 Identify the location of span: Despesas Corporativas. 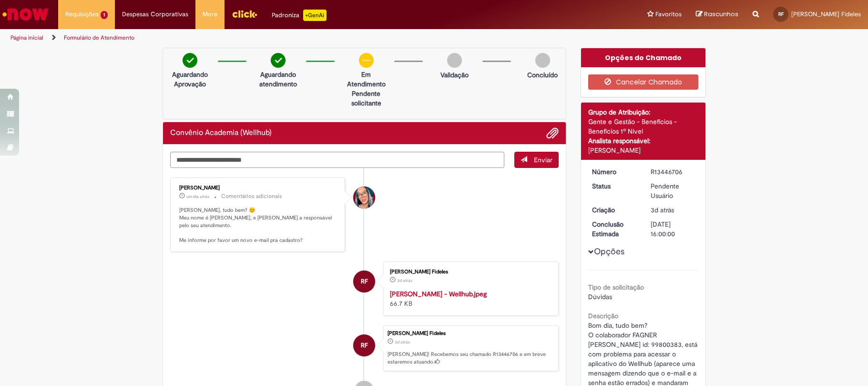
(155, 14).